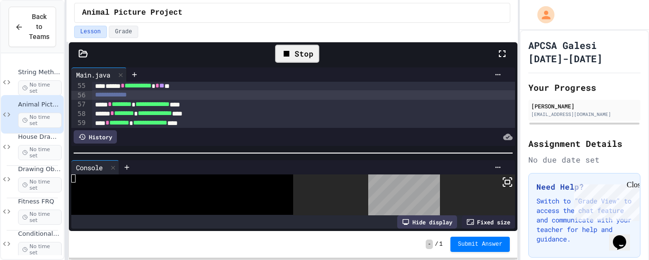  I want to click on div: 57, so click(79, 104).